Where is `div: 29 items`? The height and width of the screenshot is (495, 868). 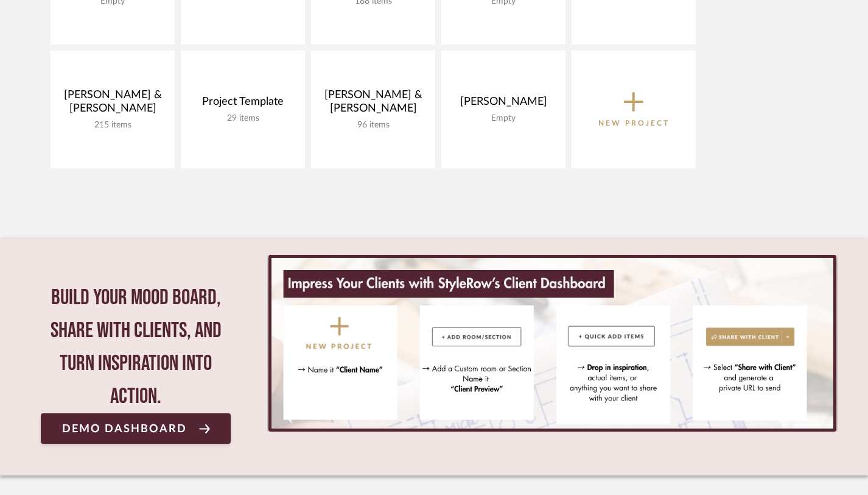 div: 29 items is located at coordinates (243, 118).